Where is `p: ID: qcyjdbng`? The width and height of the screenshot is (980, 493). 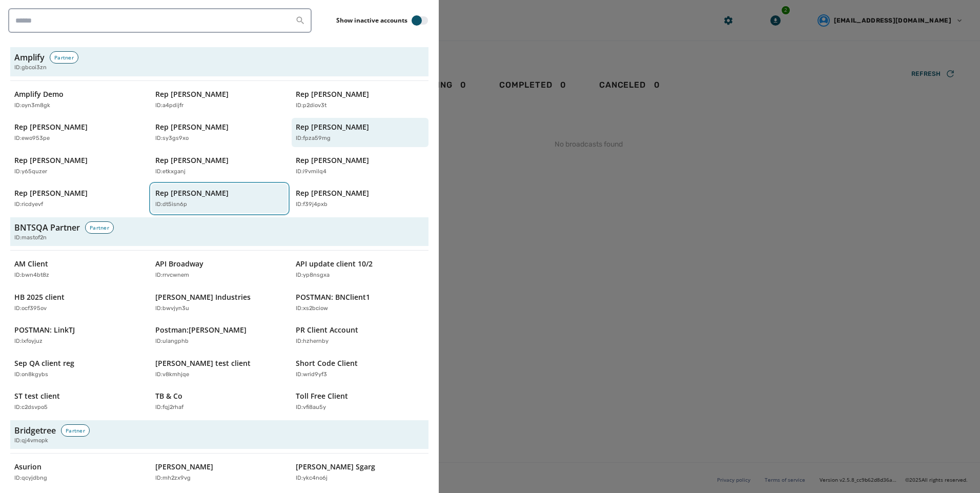
p: ID: qcyjdbng is located at coordinates (30, 478).